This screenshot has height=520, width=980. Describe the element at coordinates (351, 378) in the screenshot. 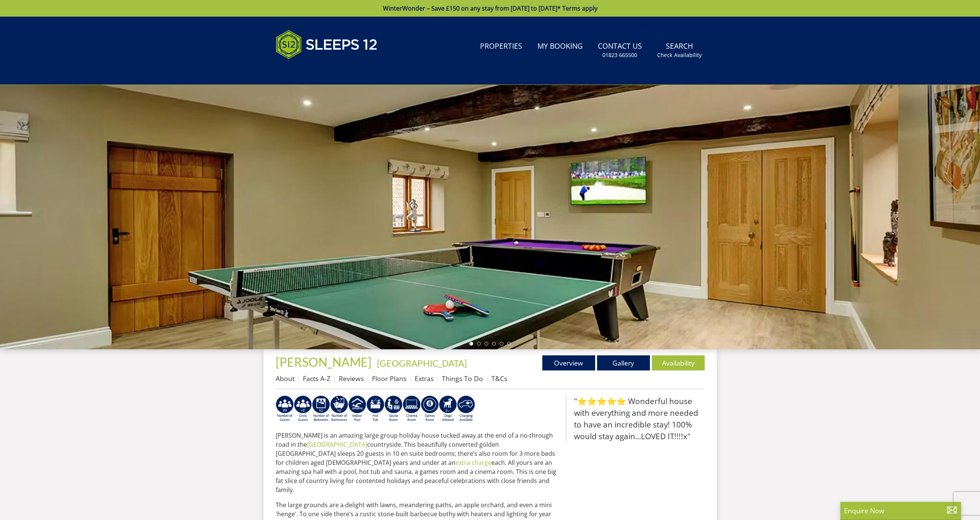

I see `a: Reviews` at that location.